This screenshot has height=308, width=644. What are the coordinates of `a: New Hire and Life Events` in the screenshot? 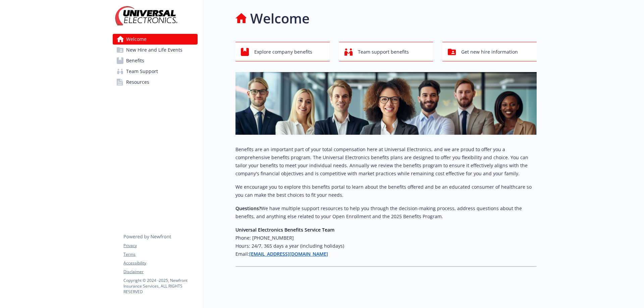 It's located at (155, 50).